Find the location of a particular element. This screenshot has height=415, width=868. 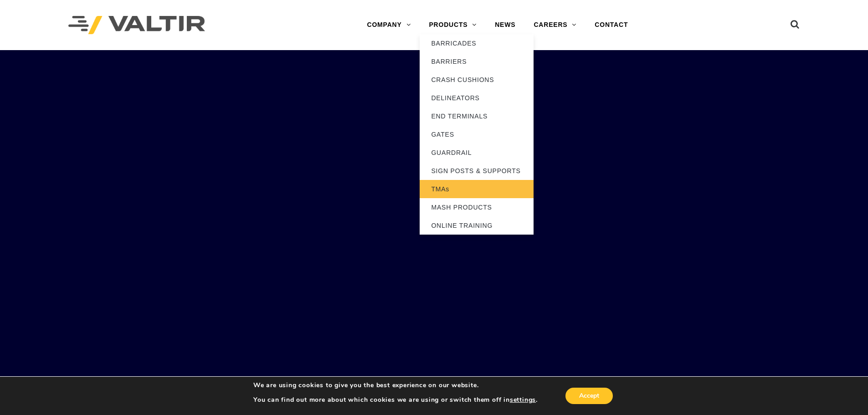

button: settings is located at coordinates (523, 400).